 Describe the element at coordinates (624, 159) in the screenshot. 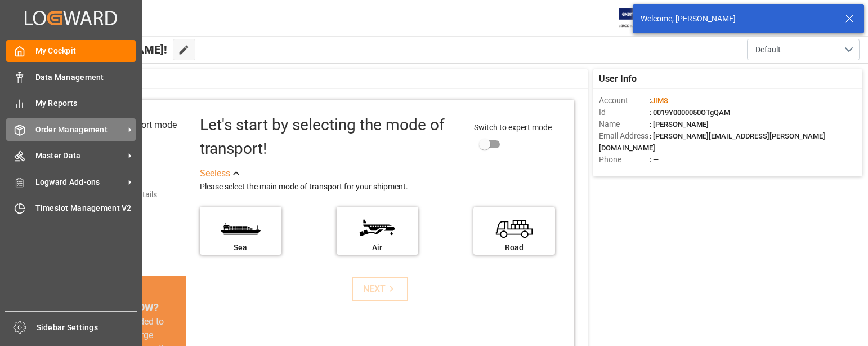

I see `span: Phone` at that location.